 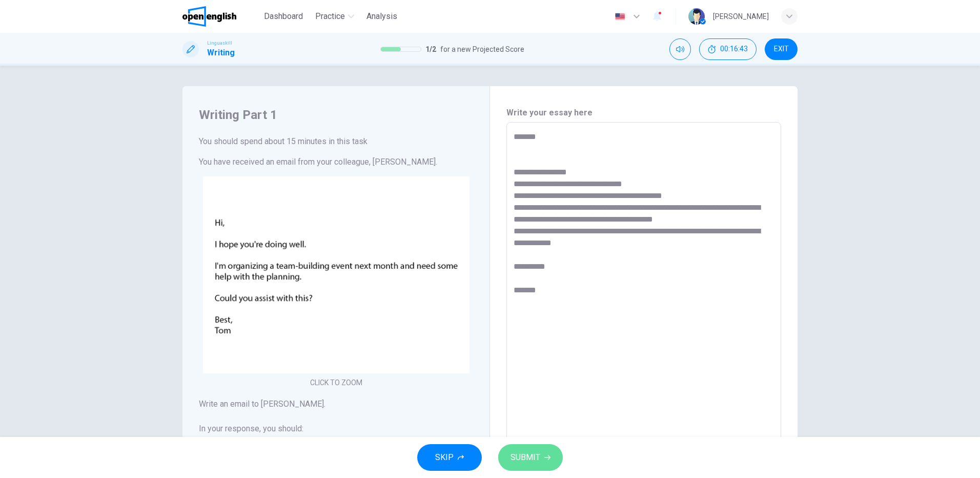 What do you see at coordinates (728, 49) in the screenshot?
I see `button: 00:16:43` at bounding box center [728, 49].